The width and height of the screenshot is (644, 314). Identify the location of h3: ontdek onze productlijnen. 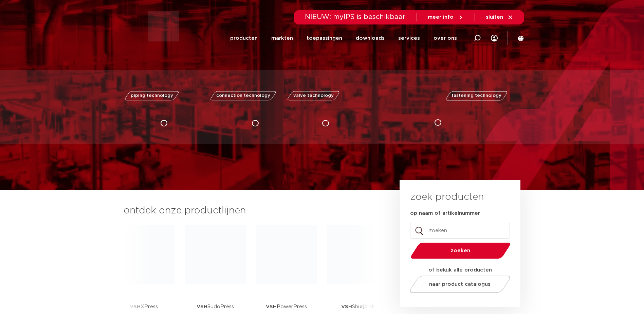
(250, 210).